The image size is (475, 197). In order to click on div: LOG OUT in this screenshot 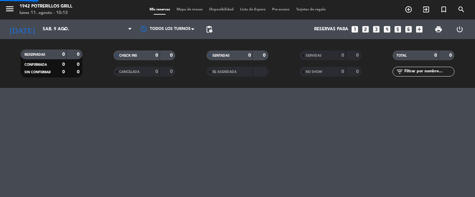, I will do `click(460, 29)`.